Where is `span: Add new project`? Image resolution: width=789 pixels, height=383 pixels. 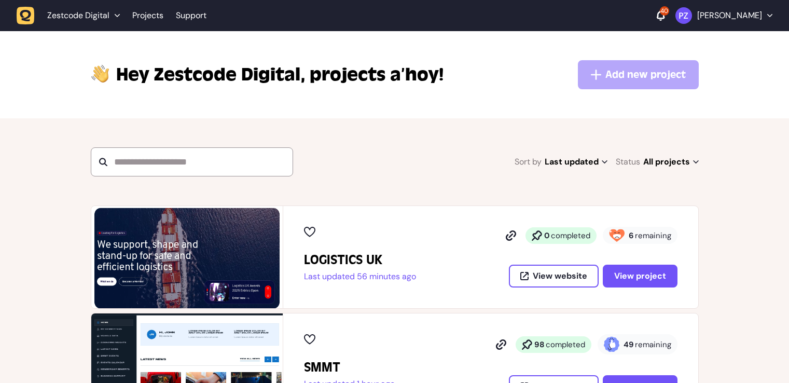
span: Add new project is located at coordinates (645, 75).